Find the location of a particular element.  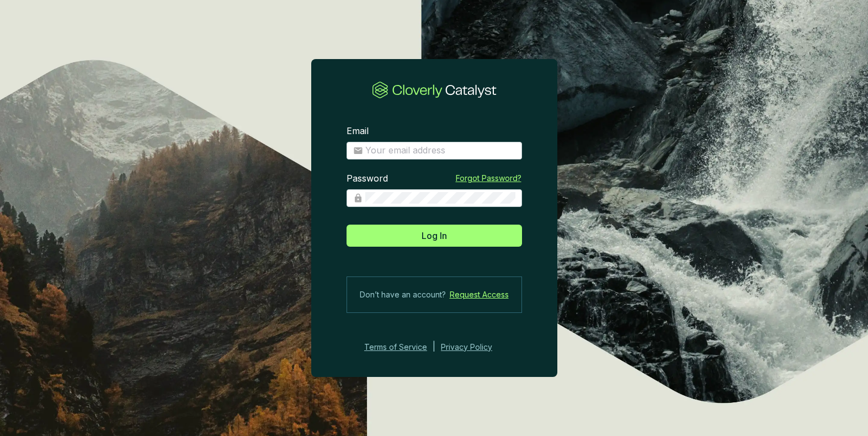

label: Password is located at coordinates (367, 179).